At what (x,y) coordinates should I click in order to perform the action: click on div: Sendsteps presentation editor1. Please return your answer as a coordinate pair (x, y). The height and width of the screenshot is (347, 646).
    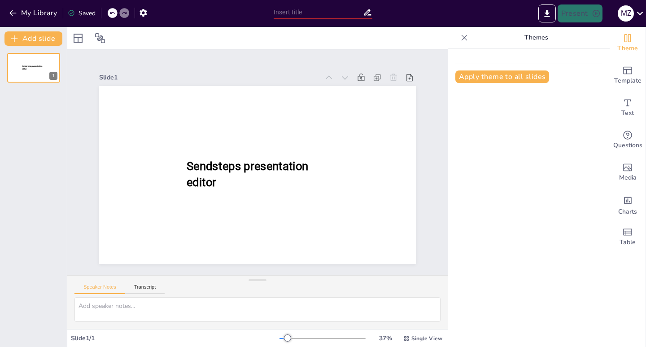
    Looking at the image, I should click on (34, 68).